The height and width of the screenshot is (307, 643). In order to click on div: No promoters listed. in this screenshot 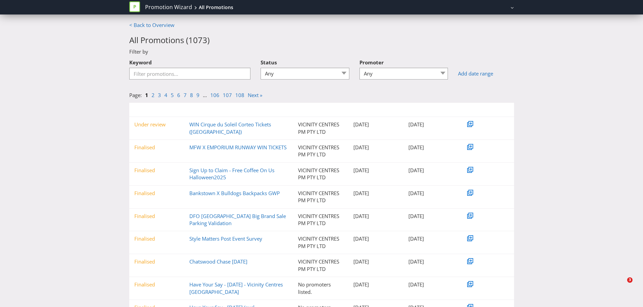, I will do `click(321, 288)`.